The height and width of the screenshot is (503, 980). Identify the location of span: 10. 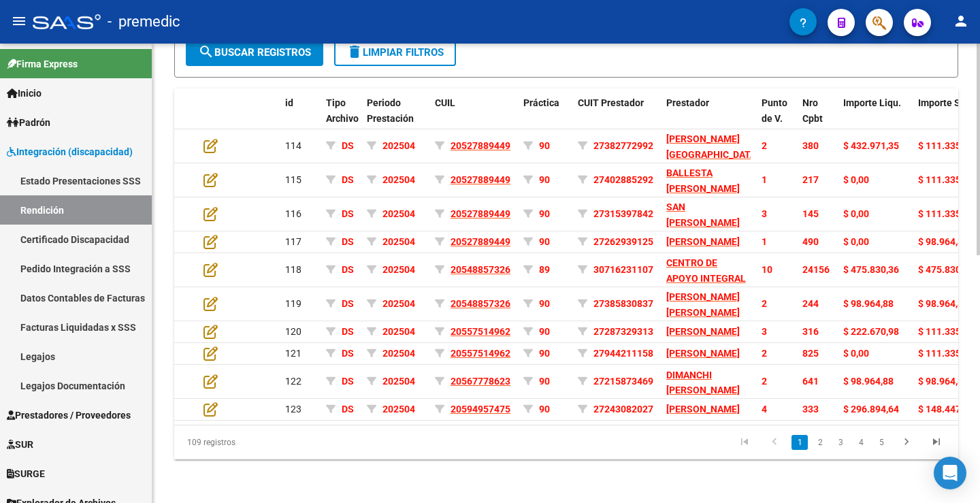
(767, 270).